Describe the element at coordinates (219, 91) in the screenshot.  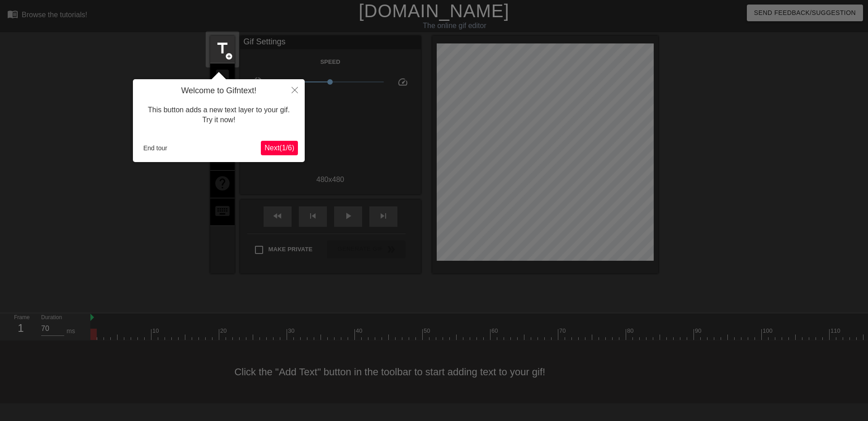
I see `h4: Welcome to Gifntext!` at that location.